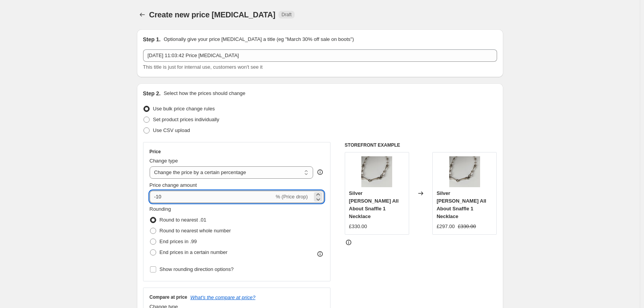 The width and height of the screenshot is (644, 308). What do you see at coordinates (164, 160) in the screenshot?
I see `span: Change type` at bounding box center [164, 160].